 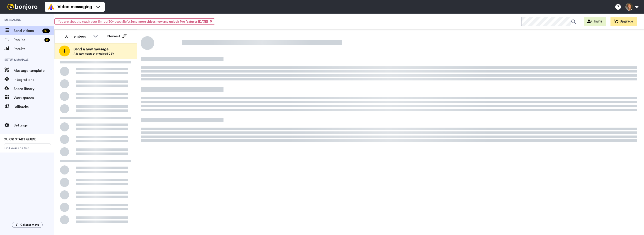 What do you see at coordinates (28, 40) in the screenshot?
I see `span: Replies` at bounding box center [28, 40].